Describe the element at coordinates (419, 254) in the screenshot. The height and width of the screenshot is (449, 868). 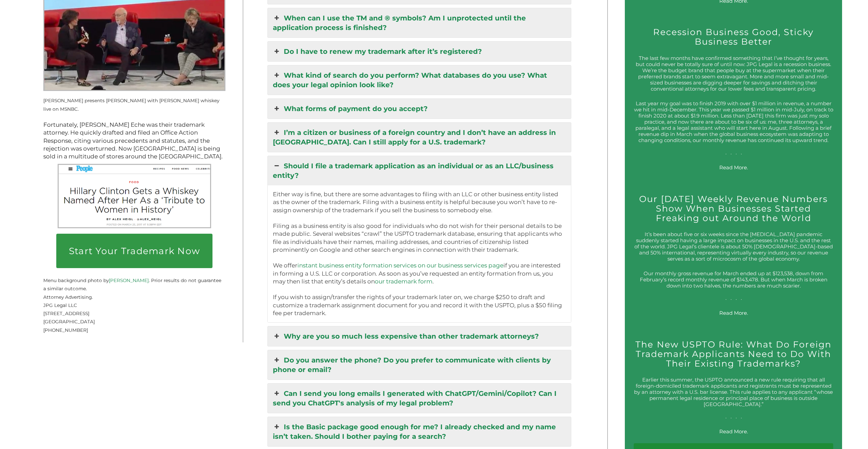
I see `p: Either way is fine, but there are some advantages to filing with an LLC or other business entity ...` at that location.